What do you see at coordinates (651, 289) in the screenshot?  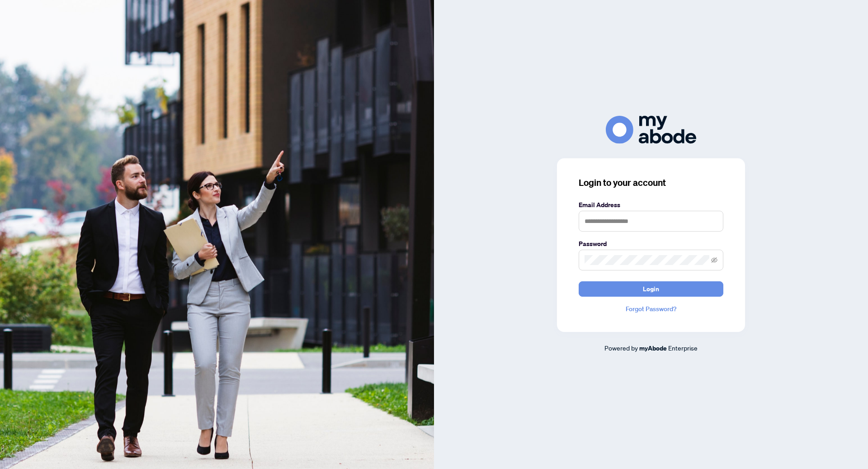 I see `button: Login` at bounding box center [651, 289].